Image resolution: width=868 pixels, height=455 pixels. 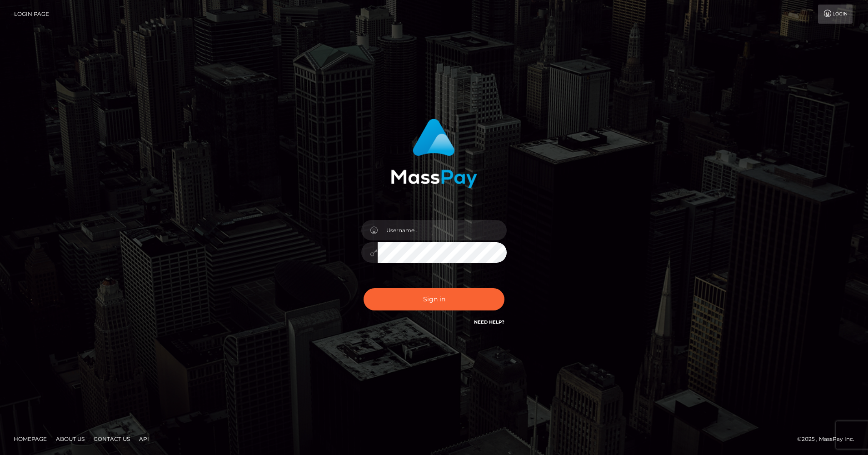 I want to click on input: Username..., so click(x=442, y=230).